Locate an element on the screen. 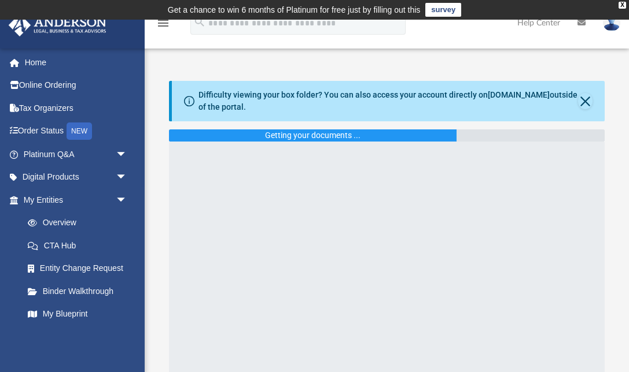  a: Binder Walkthrough is located at coordinates (80, 291).